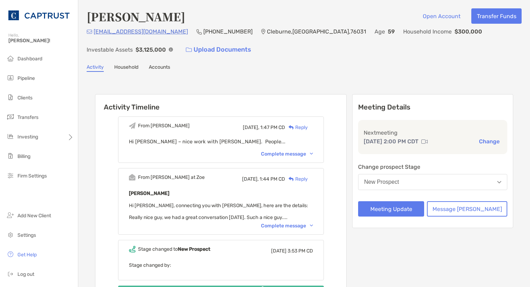  What do you see at coordinates (432, 167) in the screenshot?
I see `p: Change prospect Stage` at bounding box center [432, 167].